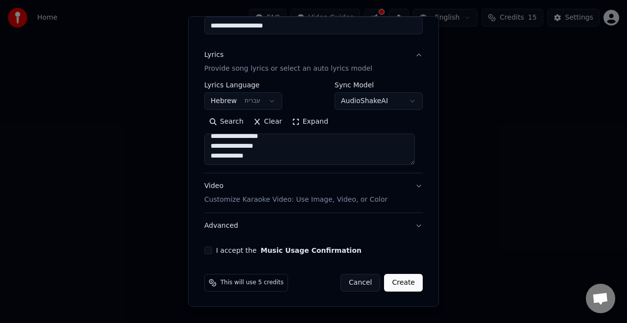  I want to click on span: This will use 5 credits, so click(252, 282).